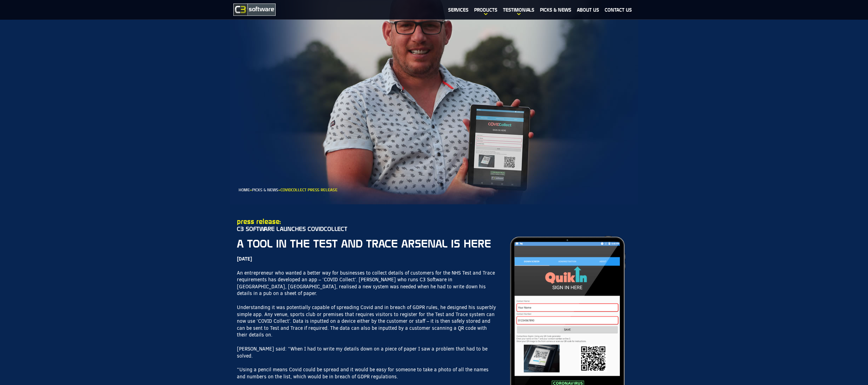 The image size is (868, 385). I want to click on p: Understanding it was potentially capable of spreading Covid and in breach of GDPR rules, he desig..., so click(367, 321).